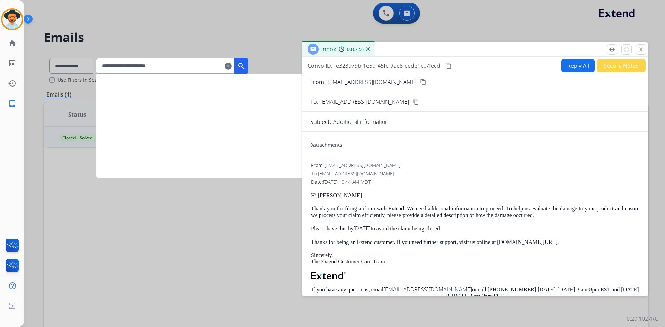 Image resolution: width=665 pixels, height=327 pixels. Describe the element at coordinates (388, 66) in the screenshot. I see `span: e323979b-1e5d-45fe-9ae8-eede1cc7fecd` at that location.